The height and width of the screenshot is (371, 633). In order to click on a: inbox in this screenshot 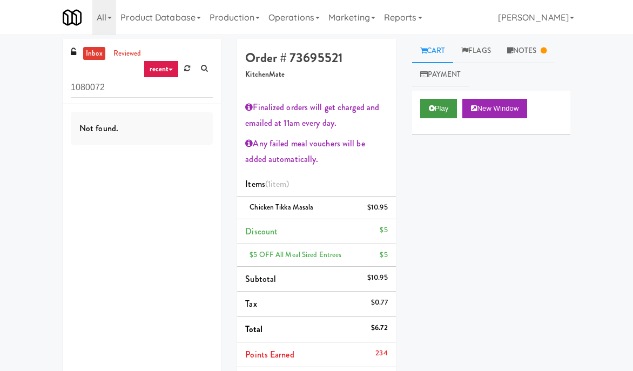, I will do `click(94, 54)`.